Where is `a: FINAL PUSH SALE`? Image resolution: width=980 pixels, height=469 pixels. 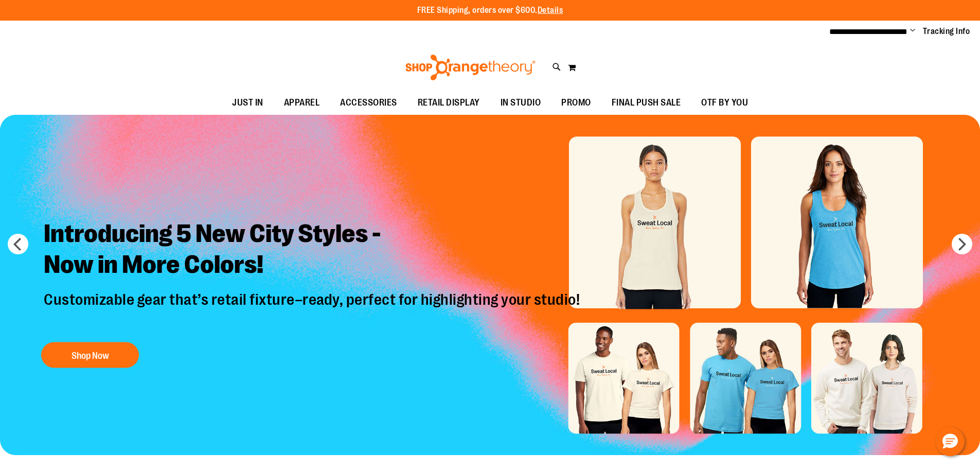
a: FINAL PUSH SALE is located at coordinates (646, 103).